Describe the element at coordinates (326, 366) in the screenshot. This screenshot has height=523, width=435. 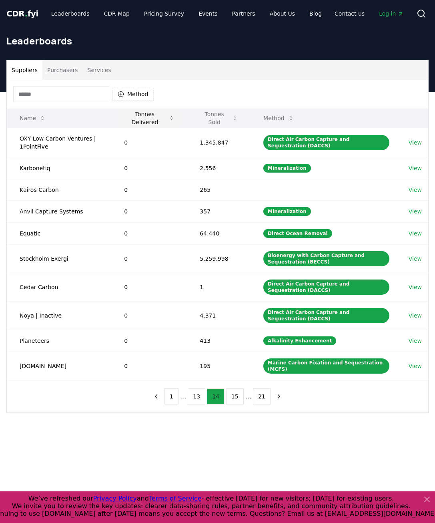
I see `div: Marine Carbon Fixation and Sequestration (MCFS)` at that location.